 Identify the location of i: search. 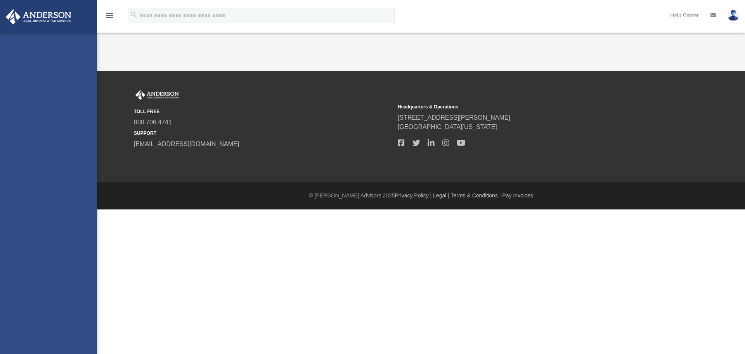
(134, 15).